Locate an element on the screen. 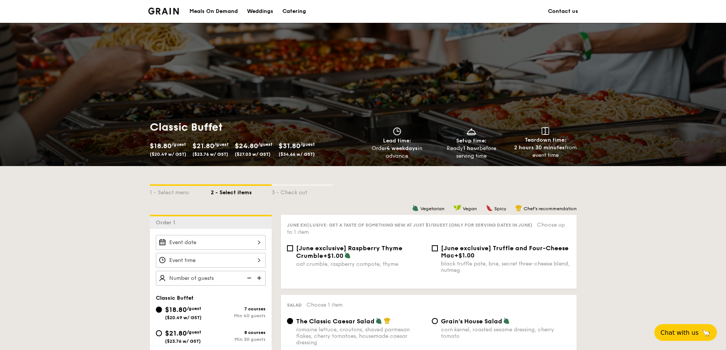 This screenshot has width=726, height=350. div: 2 - Select items is located at coordinates (241, 191).